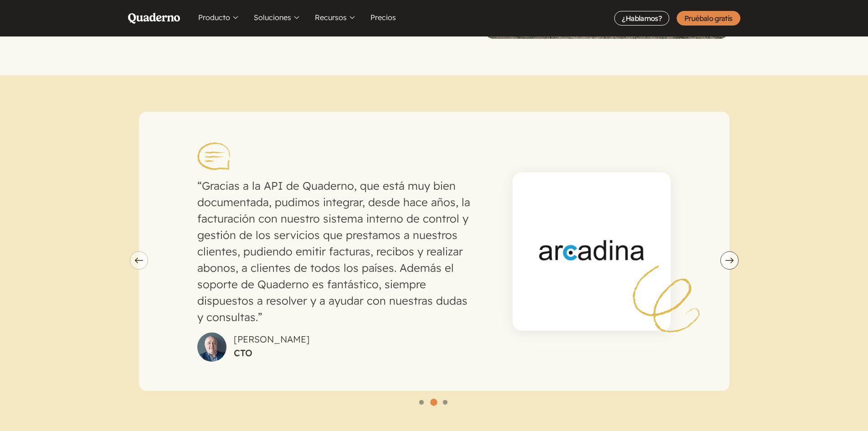 Image resolution: width=868 pixels, height=431 pixels. Describe the element at coordinates (434, 252) in the screenshot. I see `div: carousel` at that location.